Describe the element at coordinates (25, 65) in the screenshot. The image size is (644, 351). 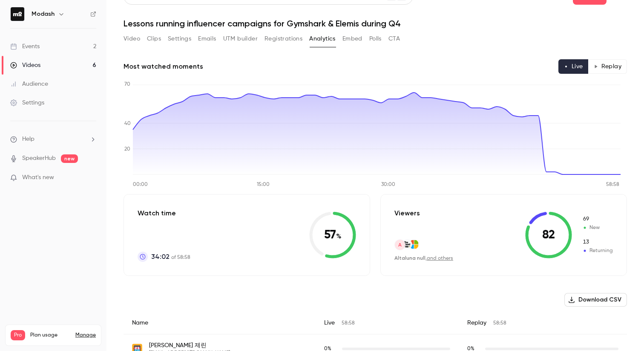
I see `div: Videos` at that location.